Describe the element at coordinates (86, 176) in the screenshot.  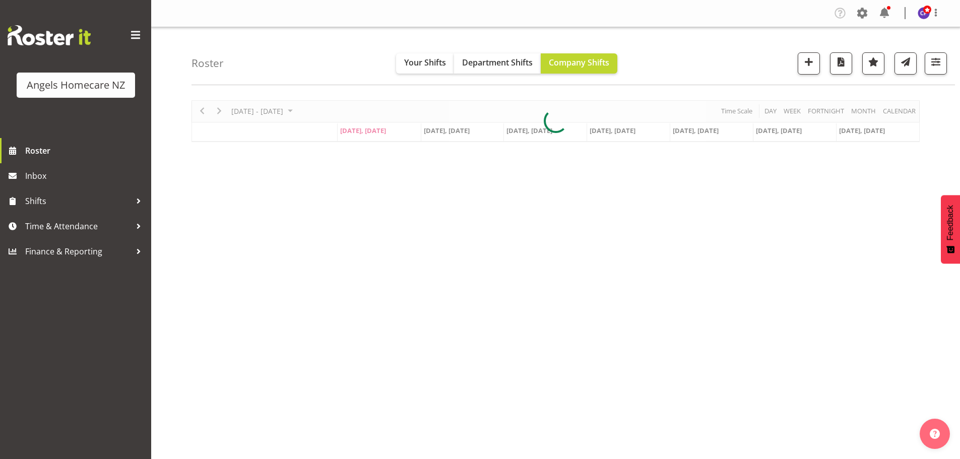
I see `span: Inbox` at that location.